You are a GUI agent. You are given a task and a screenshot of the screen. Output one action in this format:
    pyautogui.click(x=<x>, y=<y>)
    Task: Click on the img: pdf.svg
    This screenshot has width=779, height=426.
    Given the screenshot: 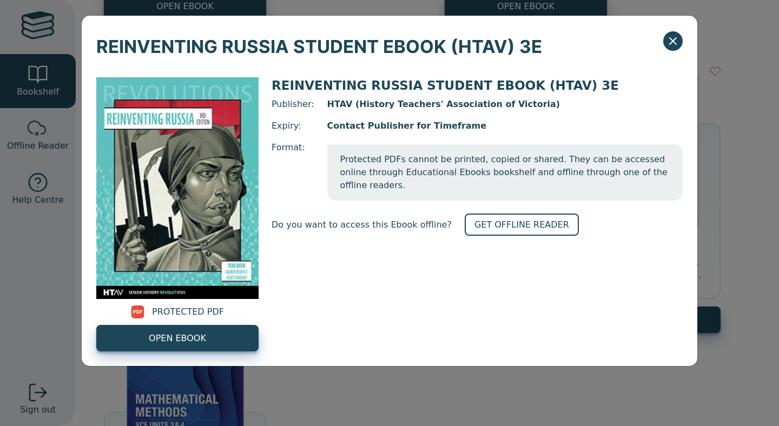 What is the action you would take?
    pyautogui.click(x=137, y=312)
    